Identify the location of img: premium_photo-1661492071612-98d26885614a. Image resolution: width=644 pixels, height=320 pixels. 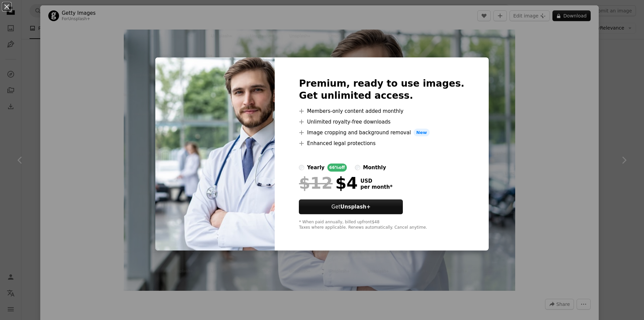
(215, 154).